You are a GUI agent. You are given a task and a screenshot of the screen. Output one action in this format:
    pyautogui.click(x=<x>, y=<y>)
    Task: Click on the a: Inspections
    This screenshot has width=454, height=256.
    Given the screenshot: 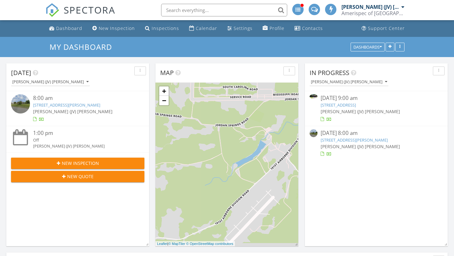 What is the action you would take?
    pyautogui.click(x=162, y=28)
    